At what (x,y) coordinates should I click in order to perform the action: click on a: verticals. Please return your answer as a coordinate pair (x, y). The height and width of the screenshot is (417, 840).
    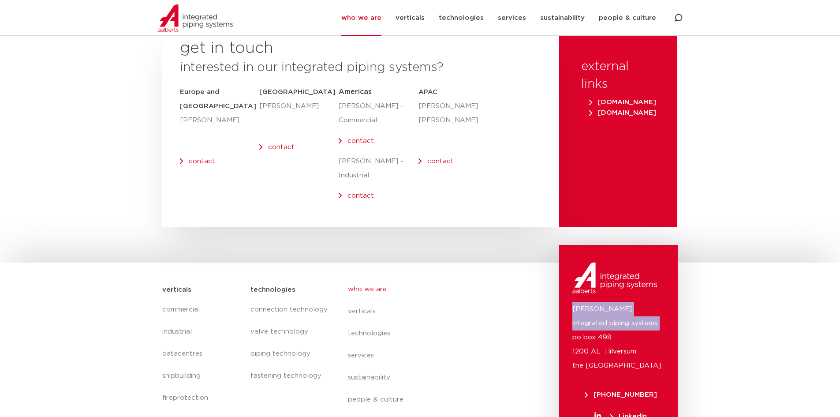
    Looking at the image, I should click on (428, 311).